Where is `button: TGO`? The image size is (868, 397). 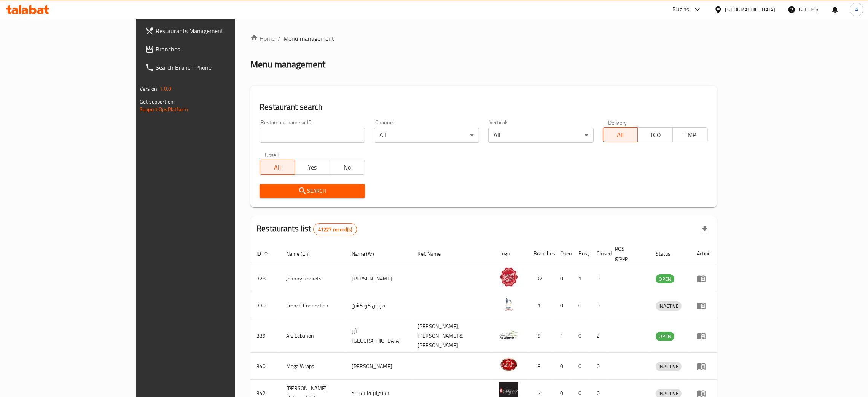 button: TGO is located at coordinates (655, 135).